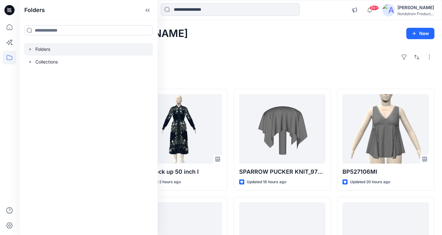 Image resolution: width=442 pixels, height=235 pixels. I want to click on h4: Styles, so click(230, 79).